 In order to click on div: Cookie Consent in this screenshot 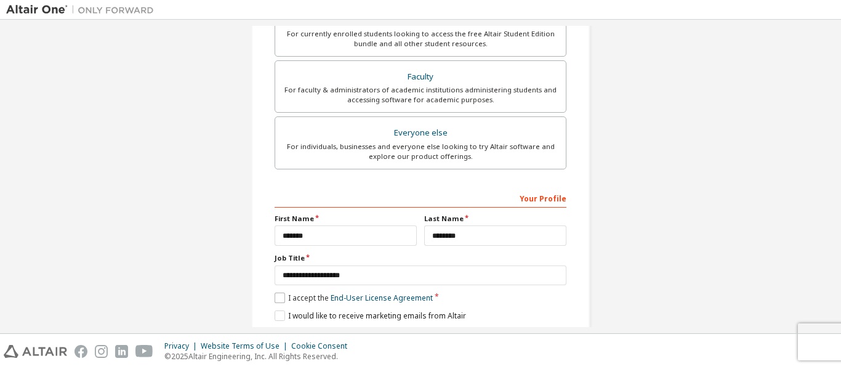, I will do `click(323, 346)`.